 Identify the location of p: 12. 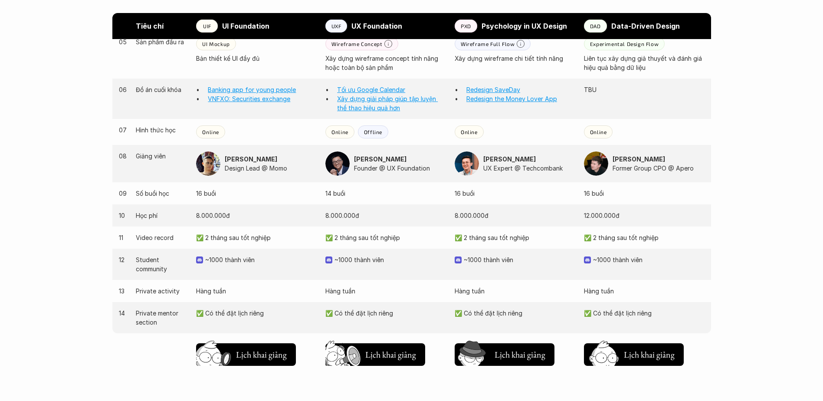
(123, 259).